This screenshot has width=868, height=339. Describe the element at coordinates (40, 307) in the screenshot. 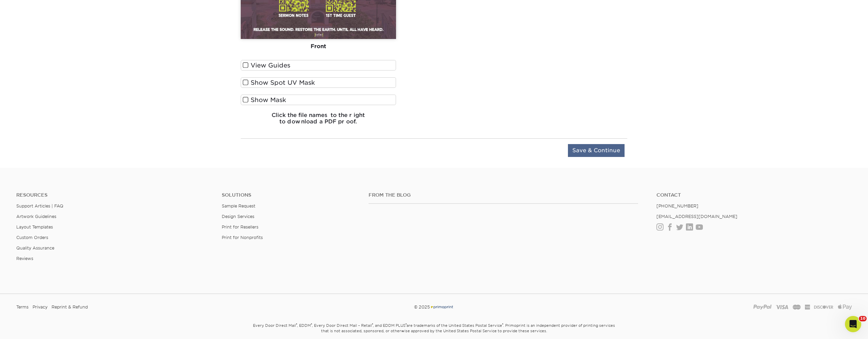

I see `a: Privacy` at that location.